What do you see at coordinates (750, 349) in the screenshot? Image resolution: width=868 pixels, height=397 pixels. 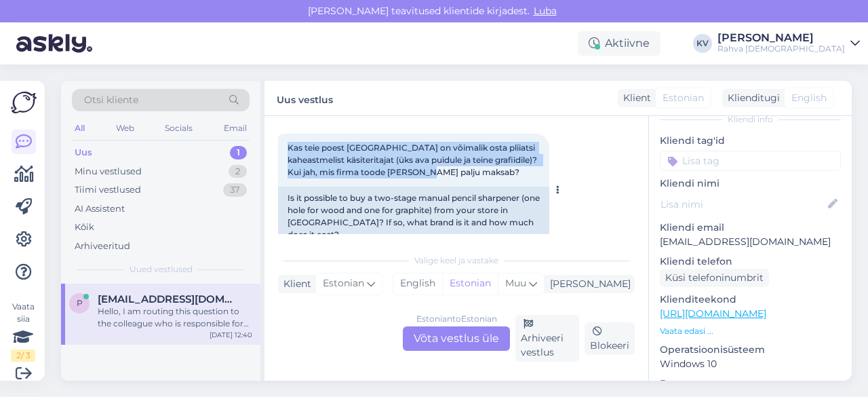 I see `p: Operatsioonisüsteem` at bounding box center [750, 349].